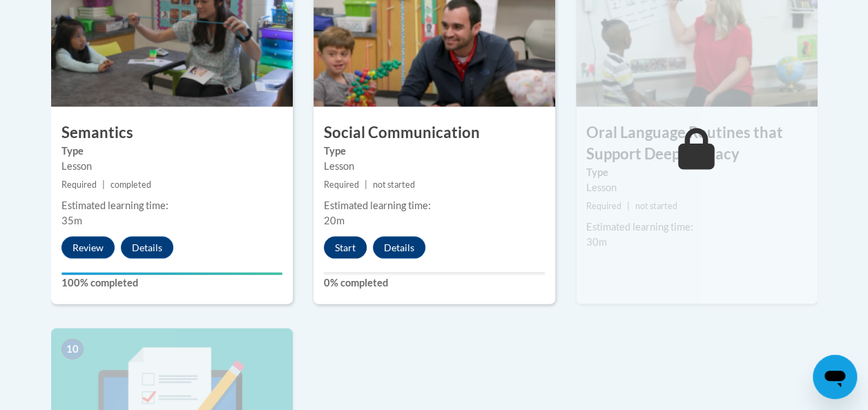  I want to click on label: 100% completed, so click(172, 282).